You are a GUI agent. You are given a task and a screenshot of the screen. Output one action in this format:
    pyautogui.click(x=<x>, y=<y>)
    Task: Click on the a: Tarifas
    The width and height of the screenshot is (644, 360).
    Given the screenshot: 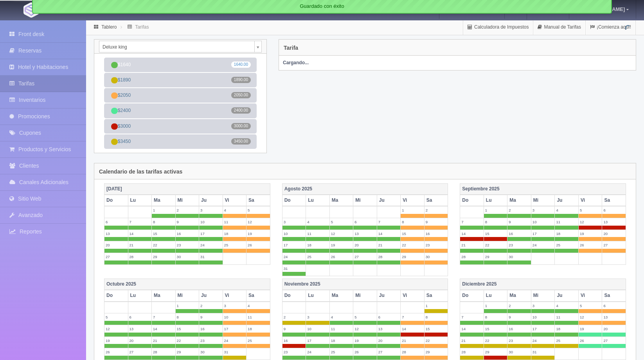 What is the action you would take?
    pyautogui.click(x=141, y=27)
    